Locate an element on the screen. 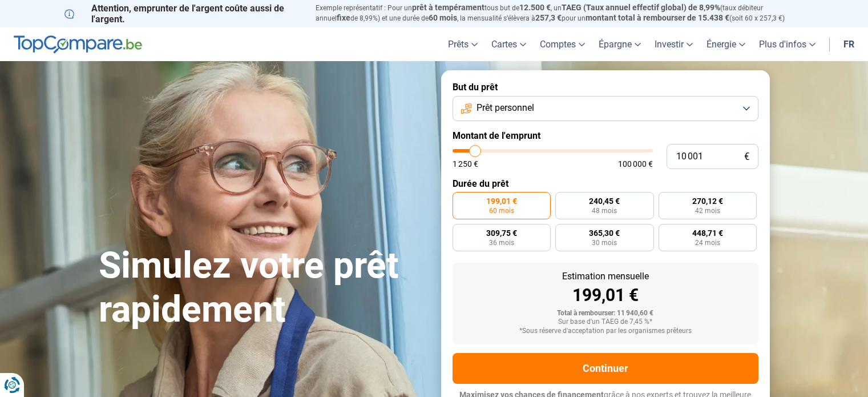  a: Épargne is located at coordinates (620, 44).